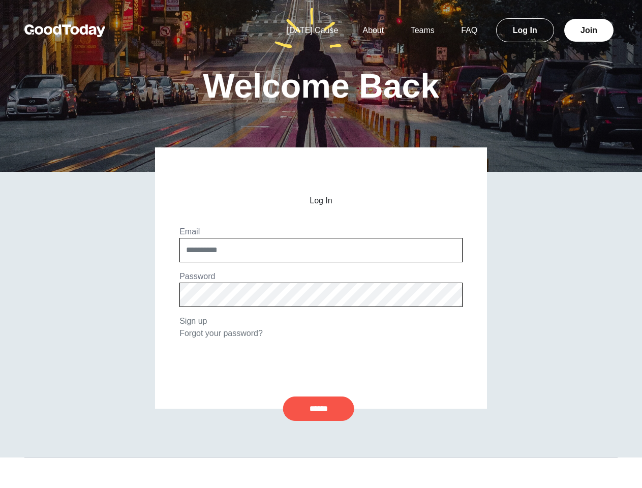  What do you see at coordinates (197, 276) in the screenshot?
I see `label: Password` at bounding box center [197, 276].